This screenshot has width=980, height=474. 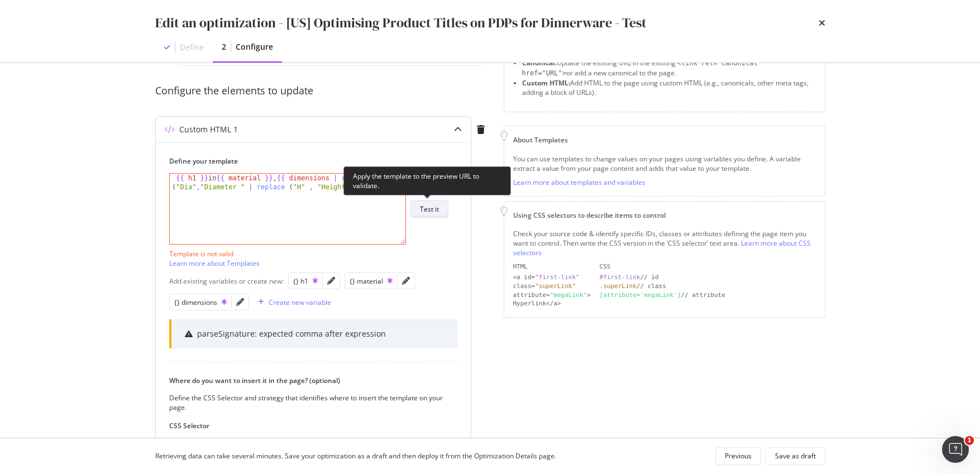 I want to click on div: Using CSS selectors to describe items to control, so click(x=665, y=215).